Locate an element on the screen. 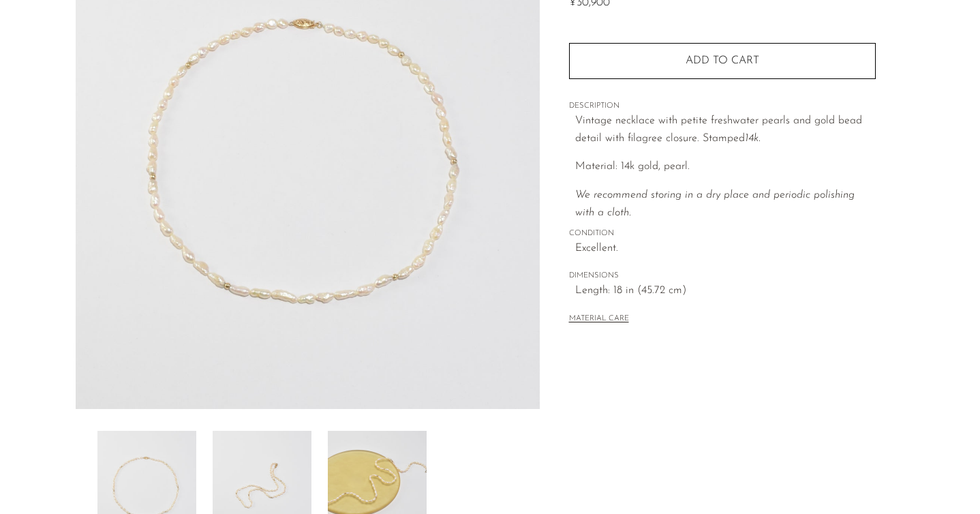 The width and height of the screenshot is (980, 514). span: DESCRIPTION is located at coordinates (722, 107).